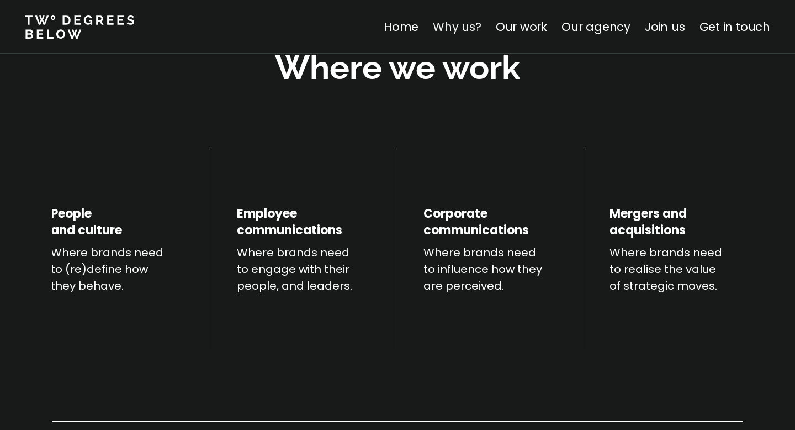 The image size is (795, 430). I want to click on h4: People and culture, so click(86, 222).